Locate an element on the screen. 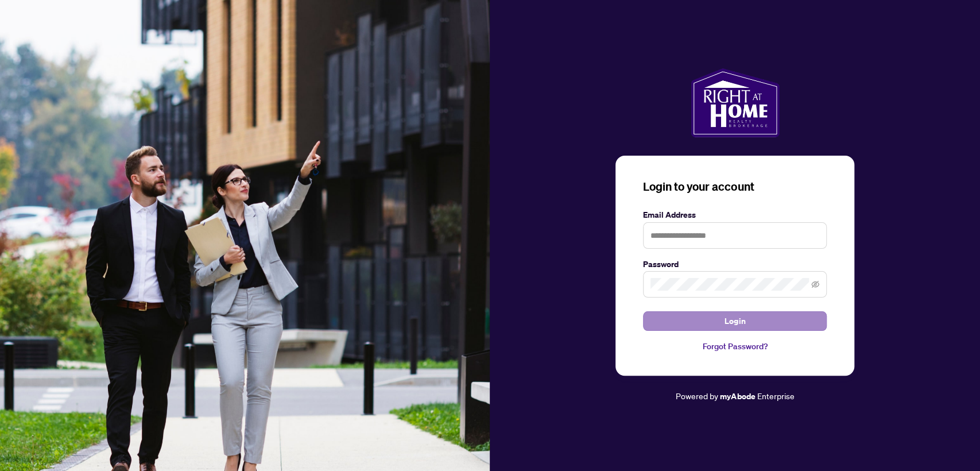 The image size is (980, 471). img: ma-logo is located at coordinates (735, 103).